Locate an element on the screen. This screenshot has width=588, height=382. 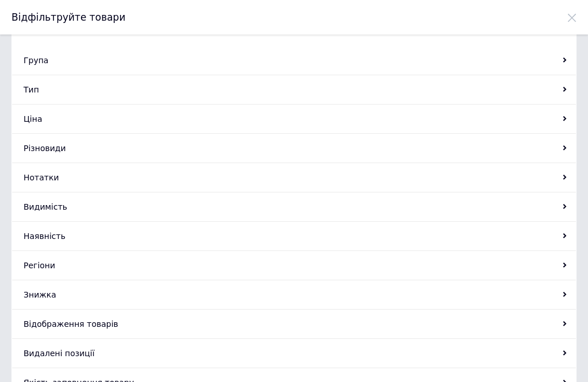
div: Ціна is located at coordinates (294, 119).